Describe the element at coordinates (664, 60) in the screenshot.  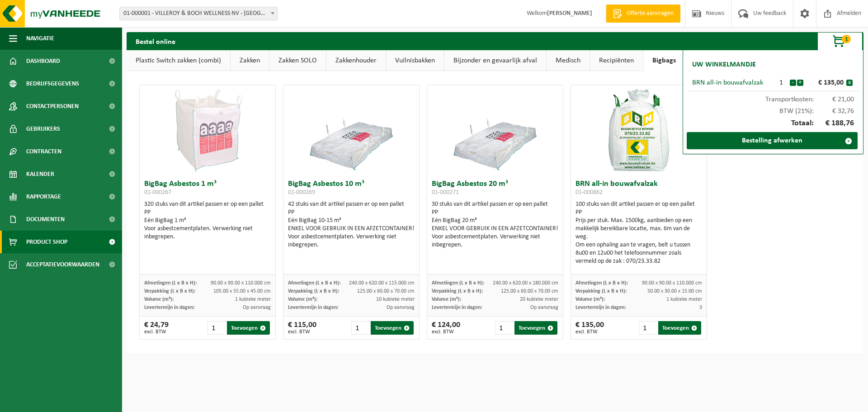
I see `a: Bigbags` at that location.